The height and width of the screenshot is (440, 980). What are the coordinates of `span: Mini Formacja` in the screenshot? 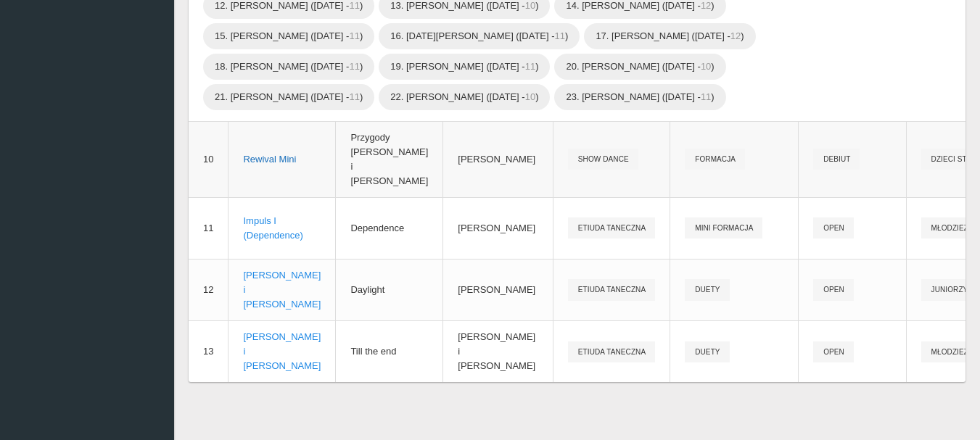 It's located at (723, 227).